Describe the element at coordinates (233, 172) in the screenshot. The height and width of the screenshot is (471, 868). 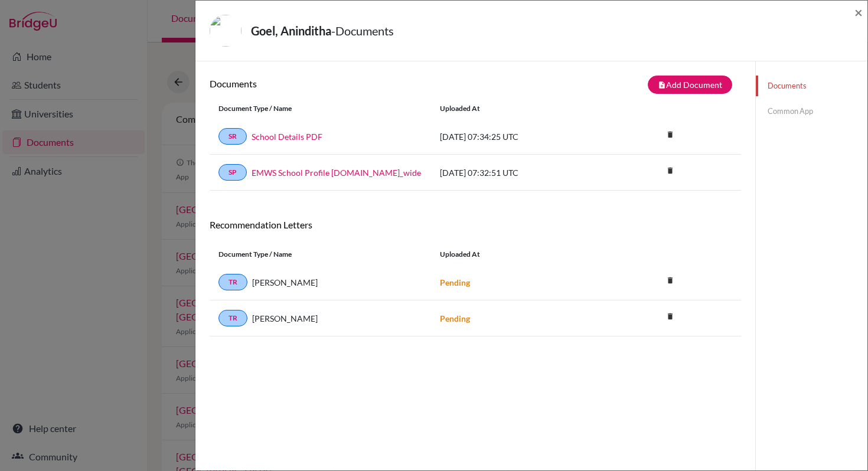
I see `a: SP` at that location.